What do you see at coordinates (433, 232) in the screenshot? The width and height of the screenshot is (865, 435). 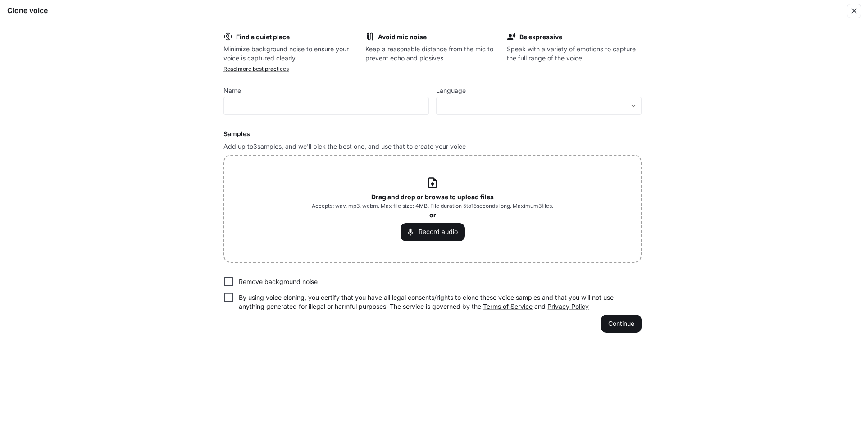 I see `button: Record audio` at bounding box center [433, 232].